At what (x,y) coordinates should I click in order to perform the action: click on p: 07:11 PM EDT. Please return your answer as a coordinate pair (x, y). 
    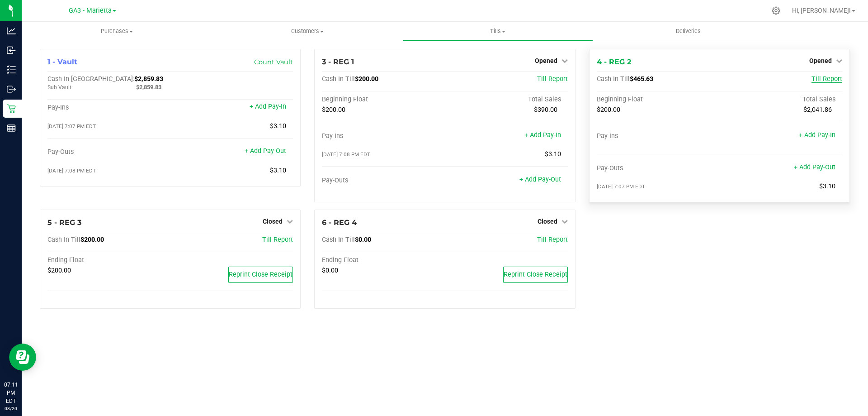
    Looking at the image, I should click on (11, 393).